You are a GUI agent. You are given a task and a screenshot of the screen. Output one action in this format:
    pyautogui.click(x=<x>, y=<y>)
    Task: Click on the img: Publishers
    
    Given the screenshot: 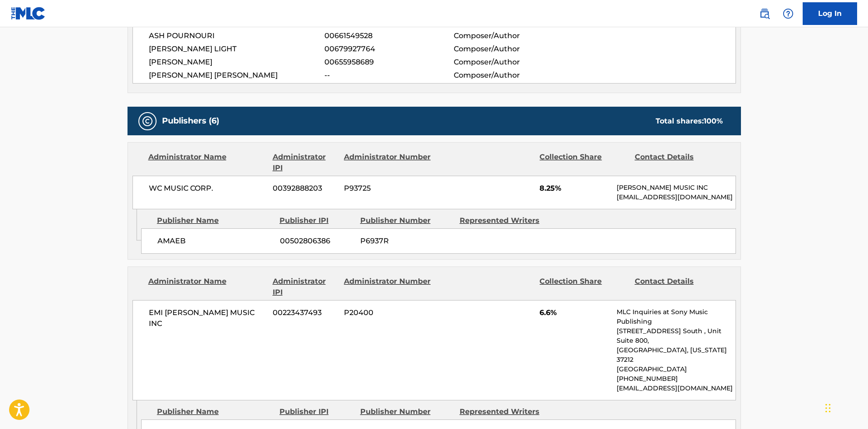 What is the action you would take?
    pyautogui.click(x=147, y=122)
    